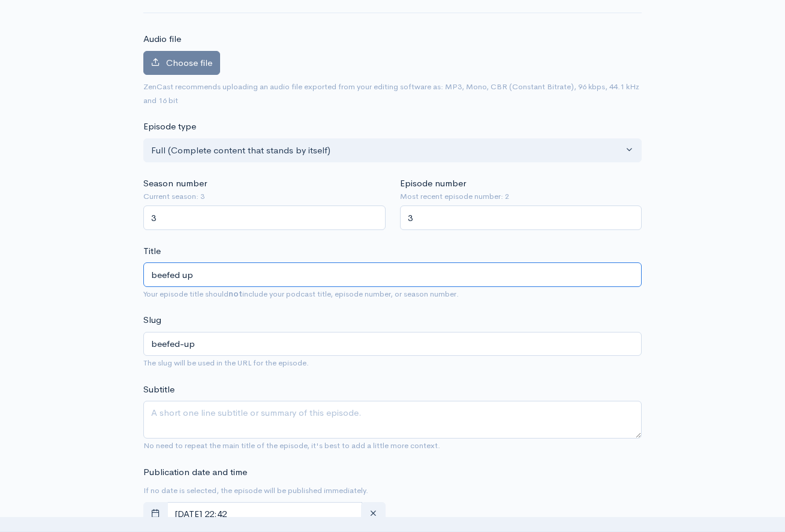 The image size is (785, 532). Describe the element at coordinates (301, 294) in the screenshot. I see `small: Your episode title should include your podcast title, episode number, or season number.` at that location.